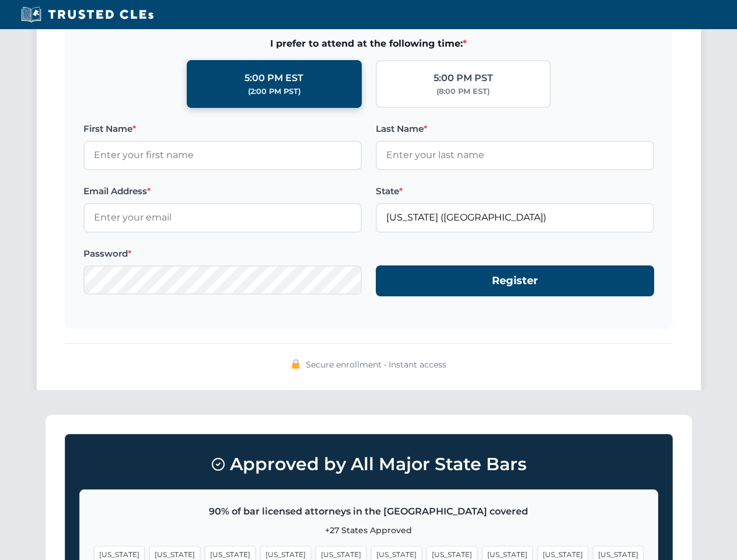 The height and width of the screenshot is (560, 737). Describe the element at coordinates (369, 530) in the screenshot. I see `p: +27 States Approved` at that location.